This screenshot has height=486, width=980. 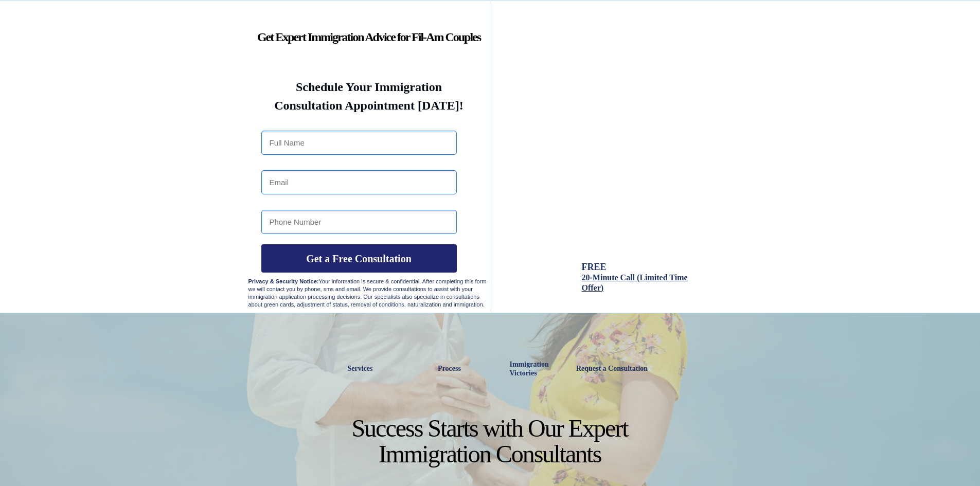 What do you see at coordinates (359, 142) in the screenshot?
I see `input: Full Name` at bounding box center [359, 142].